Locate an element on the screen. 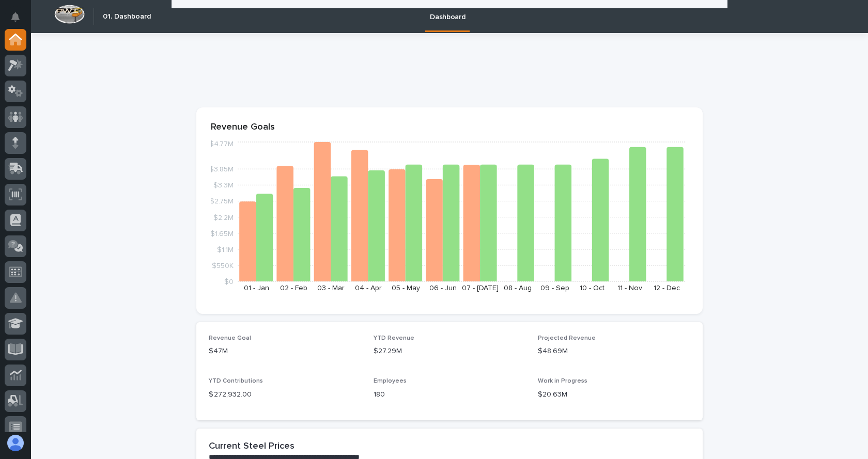  text: 01 - Jan is located at coordinates (256, 288).